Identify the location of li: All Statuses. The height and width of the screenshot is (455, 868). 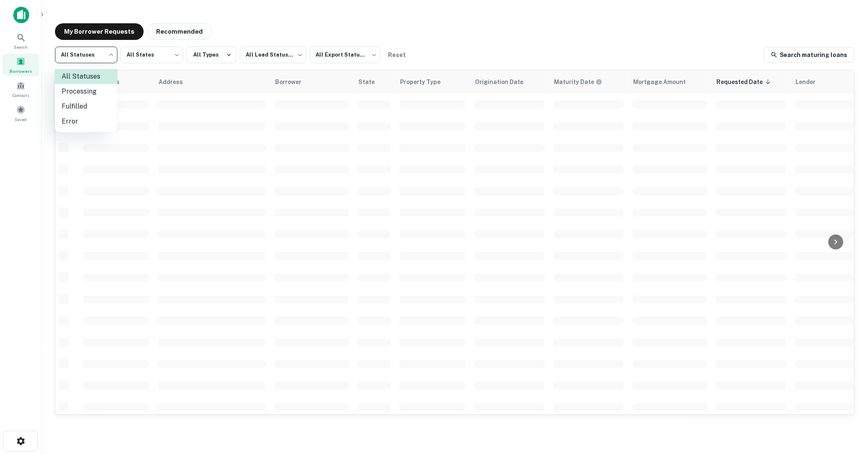
(86, 77).